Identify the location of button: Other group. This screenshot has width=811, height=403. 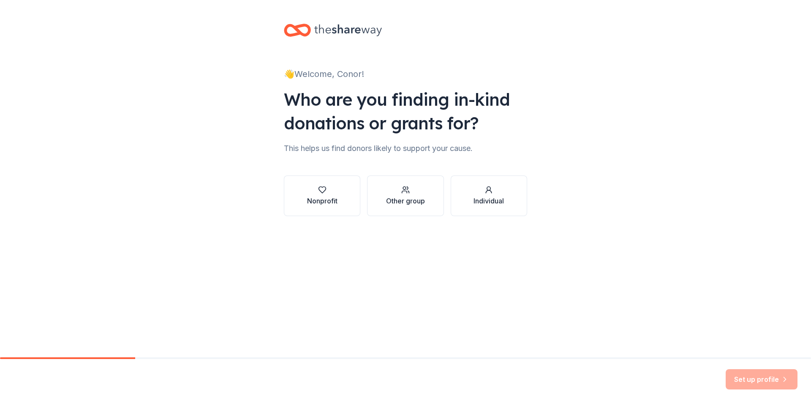
(405, 196).